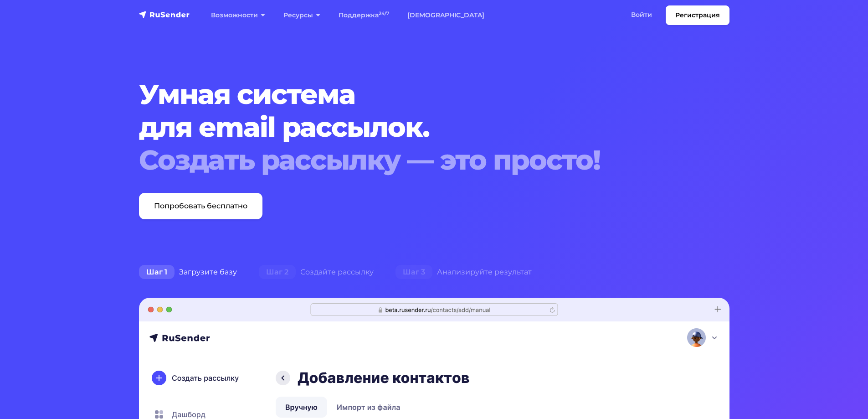 The height and width of the screenshot is (419, 868). I want to click on a: Поддержка24/7, so click(364, 15).